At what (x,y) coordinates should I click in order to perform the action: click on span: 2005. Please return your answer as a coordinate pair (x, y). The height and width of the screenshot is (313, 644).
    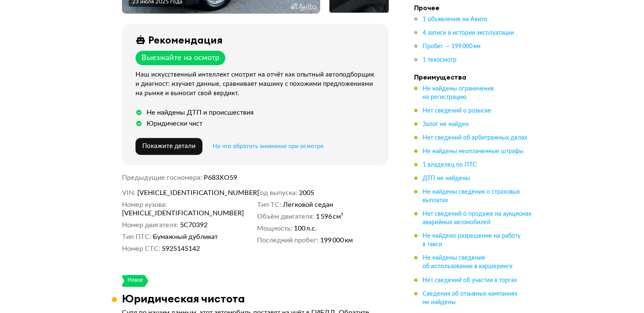
    Looking at the image, I should click on (307, 193).